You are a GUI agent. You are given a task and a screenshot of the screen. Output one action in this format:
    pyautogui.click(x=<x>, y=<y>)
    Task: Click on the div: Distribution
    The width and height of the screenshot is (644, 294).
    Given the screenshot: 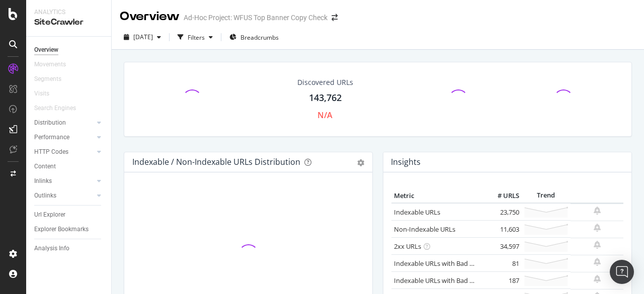 What is the action you would take?
    pyautogui.click(x=50, y=123)
    